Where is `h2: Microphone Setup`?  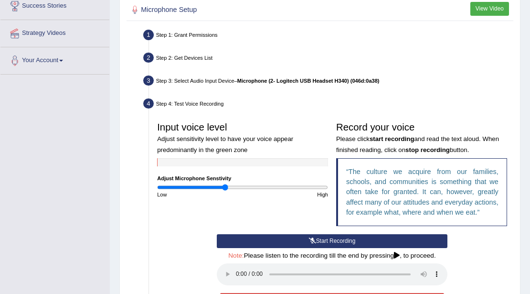 h2: Microphone Setup is located at coordinates (247, 10).